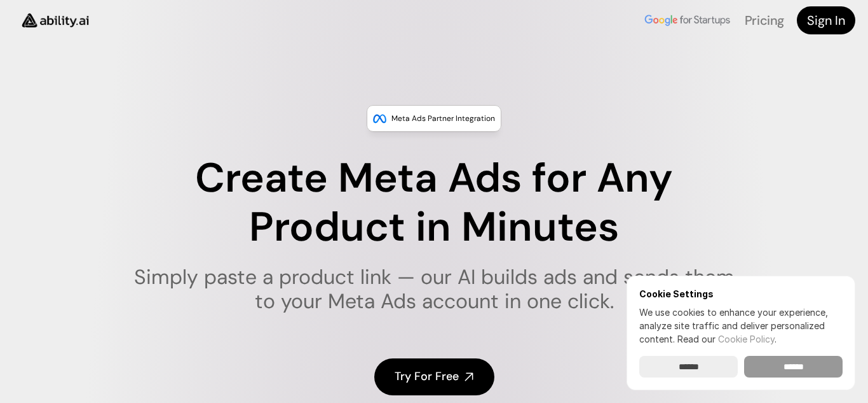  What do you see at coordinates (746, 339) in the screenshot?
I see `a: Cookie Policy` at bounding box center [746, 339].